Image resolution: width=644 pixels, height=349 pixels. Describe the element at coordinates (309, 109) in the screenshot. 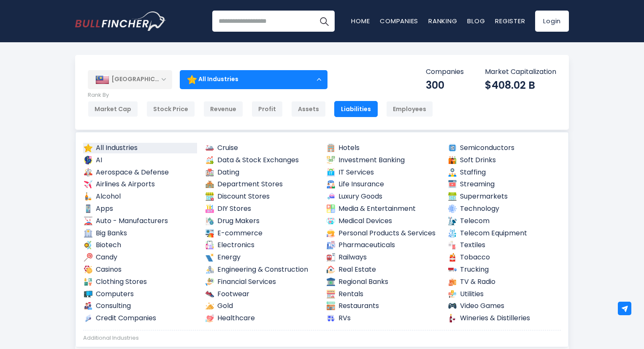

I see `div: Assets` at that location.